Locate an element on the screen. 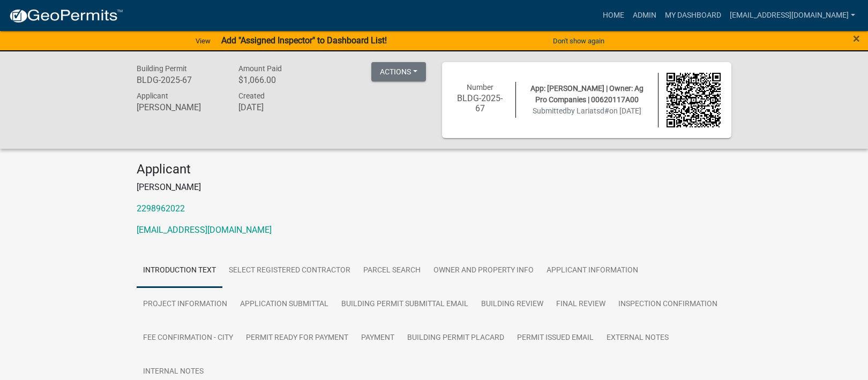  button: Actions is located at coordinates (398, 72).